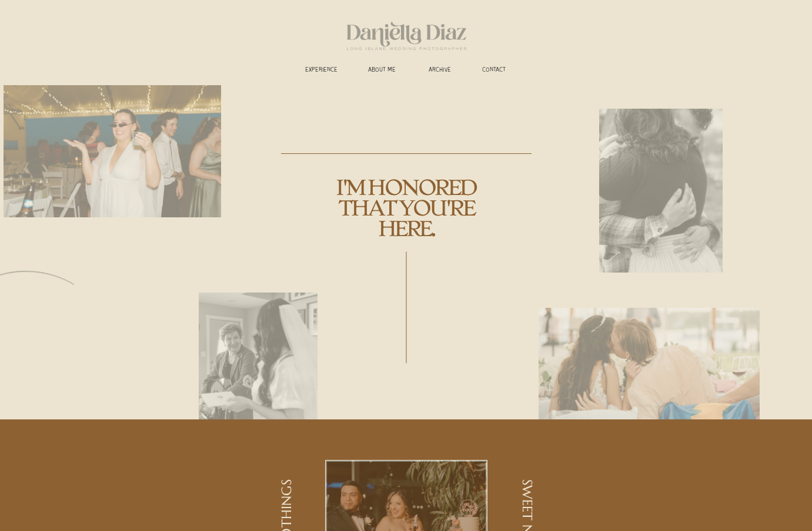  What do you see at coordinates (494, 71) in the screenshot?
I see `h3: CONTACT` at bounding box center [494, 71].